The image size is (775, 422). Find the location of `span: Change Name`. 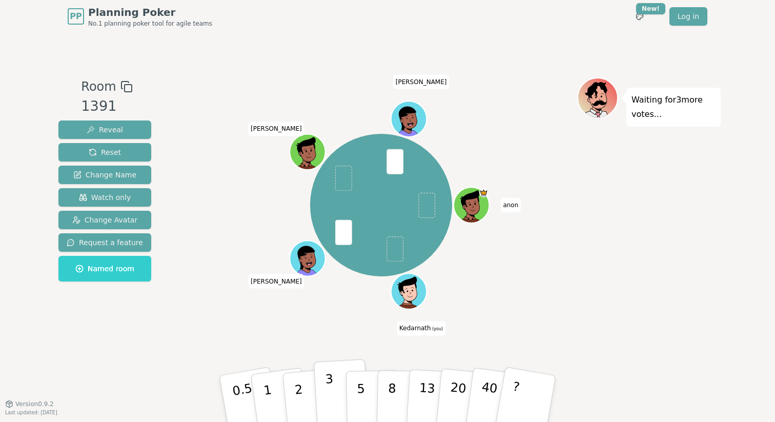

span: Change Name is located at coordinates (105, 175).